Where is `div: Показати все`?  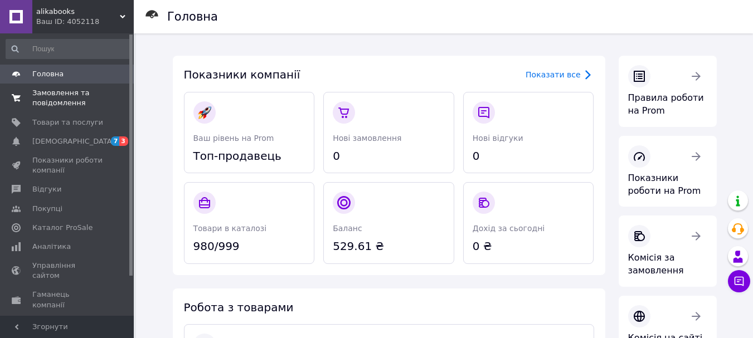
div: Показати все is located at coordinates (553, 75).